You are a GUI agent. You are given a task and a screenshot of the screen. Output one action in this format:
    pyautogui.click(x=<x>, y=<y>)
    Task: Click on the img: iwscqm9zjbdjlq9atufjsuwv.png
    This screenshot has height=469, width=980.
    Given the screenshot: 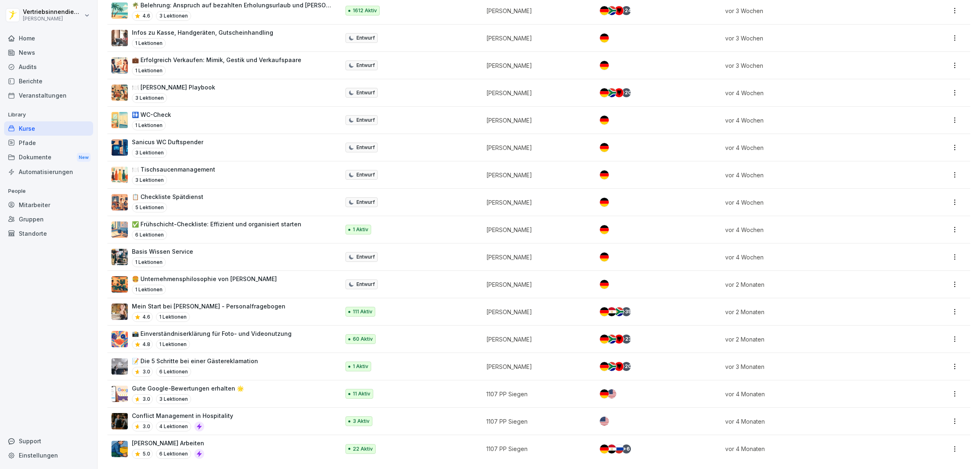 What is the action you would take?
    pyautogui.click(x=119, y=394)
    